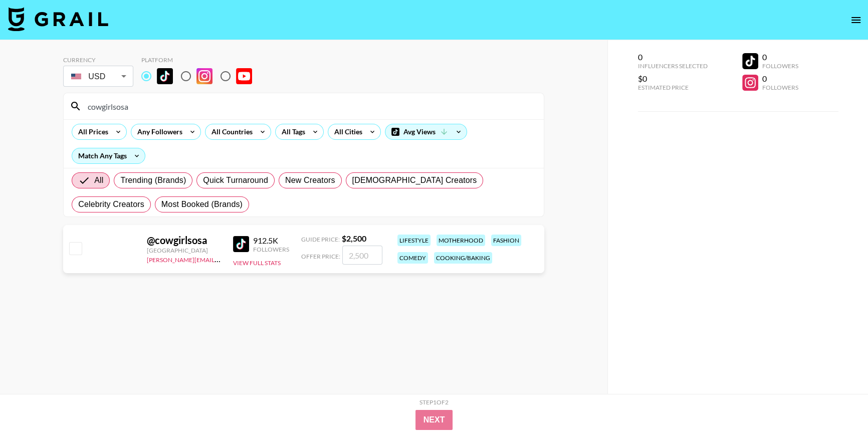  Describe the element at coordinates (673, 79) in the screenshot. I see `div: $0` at that location.